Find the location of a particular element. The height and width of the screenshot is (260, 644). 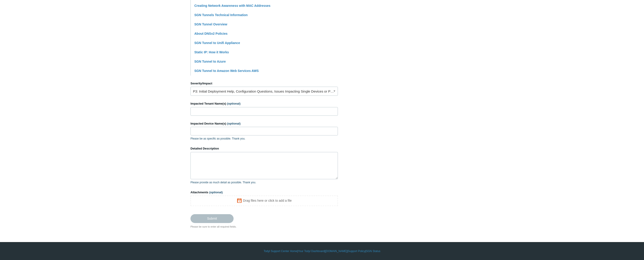

a: SGN Tunnels Technical Information is located at coordinates (221, 15).